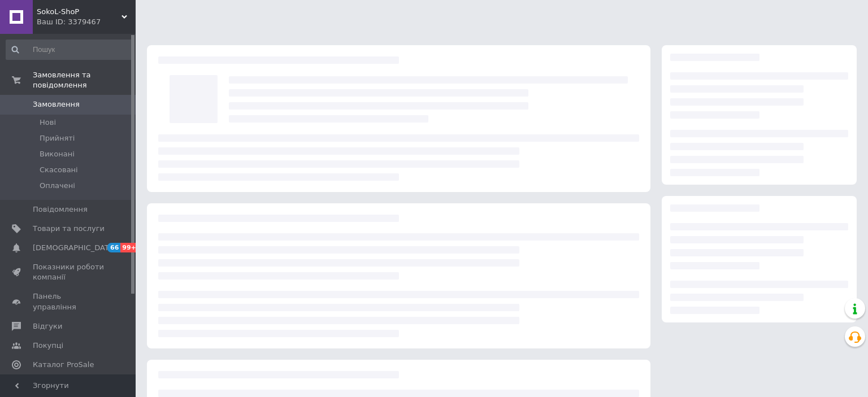 This screenshot has width=868, height=397. What do you see at coordinates (57, 154) in the screenshot?
I see `span: Виконані` at bounding box center [57, 154].